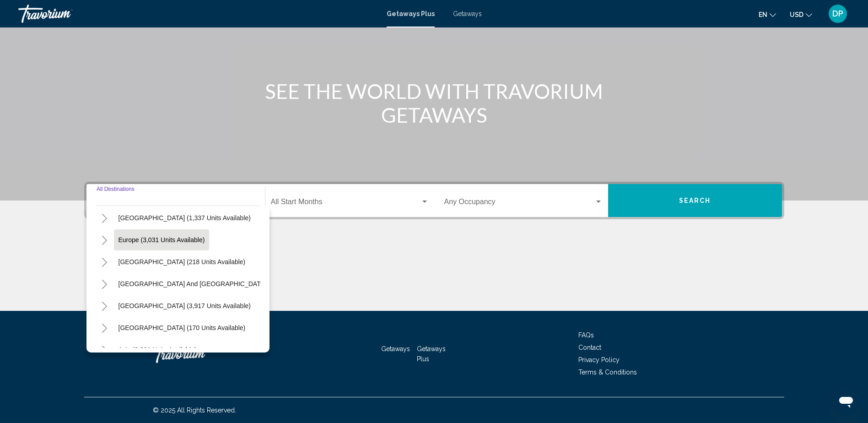 Image resolution: width=868 pixels, height=423 pixels. I want to click on span: Asia (2,301 units available), so click(158, 349).